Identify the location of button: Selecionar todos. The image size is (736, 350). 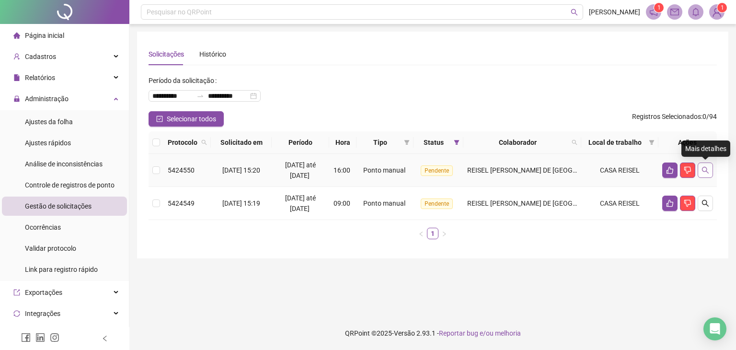
(186, 119).